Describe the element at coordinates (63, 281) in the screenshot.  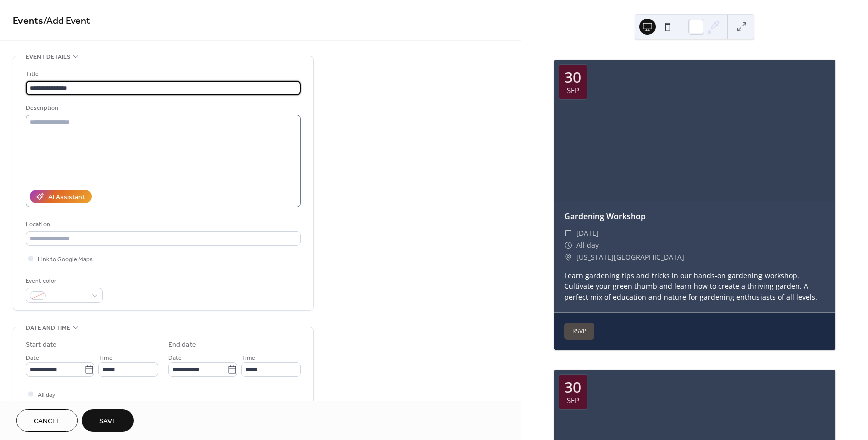
I see `div: Event color` at that location.